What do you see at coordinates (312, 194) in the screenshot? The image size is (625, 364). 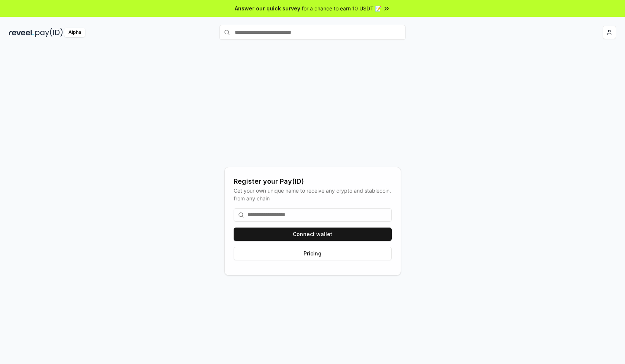 I see `div: Get your own unique name to receive any crypto and stablecoin, from any chain` at bounding box center [312, 194].